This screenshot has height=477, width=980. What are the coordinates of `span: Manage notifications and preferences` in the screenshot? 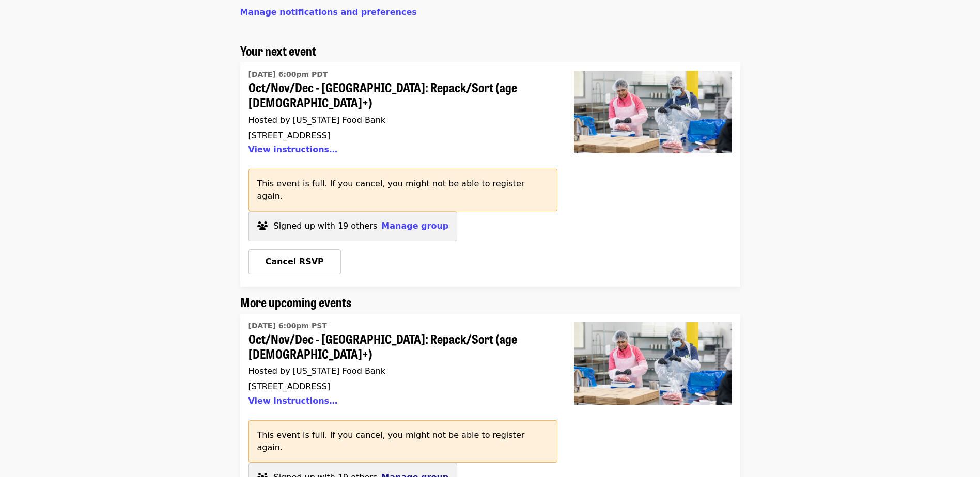 It's located at (329, 12).